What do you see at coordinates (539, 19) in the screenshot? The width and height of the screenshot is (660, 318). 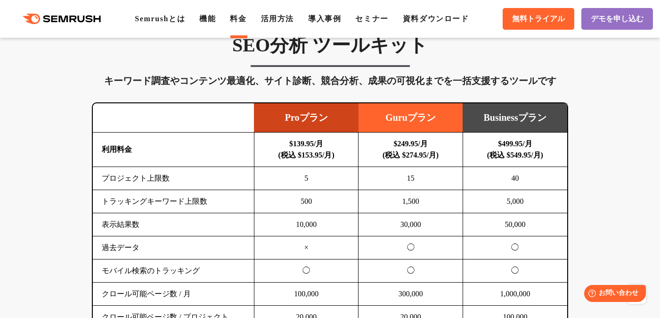 I see `a: 無料トライアル` at bounding box center [539, 19].